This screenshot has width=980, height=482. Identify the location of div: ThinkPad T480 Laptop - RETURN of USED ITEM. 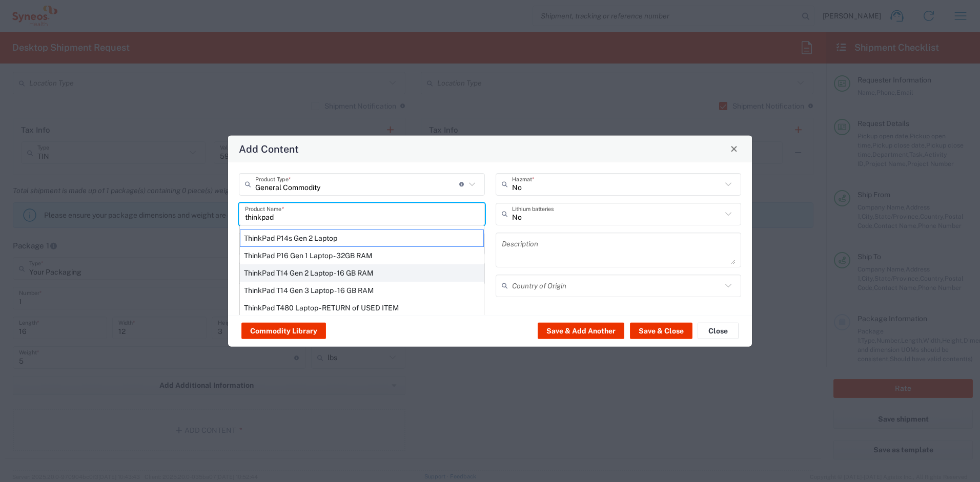
(362, 308).